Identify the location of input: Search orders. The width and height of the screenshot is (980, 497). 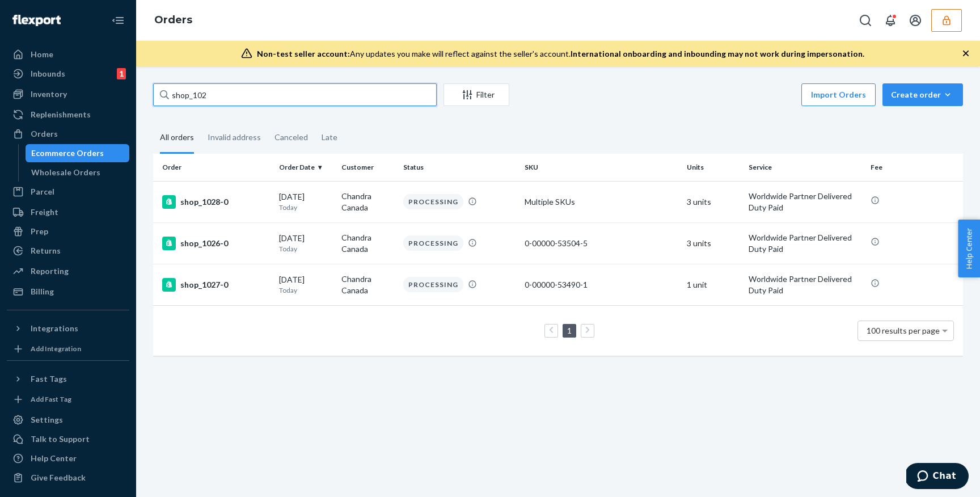
(295, 95).